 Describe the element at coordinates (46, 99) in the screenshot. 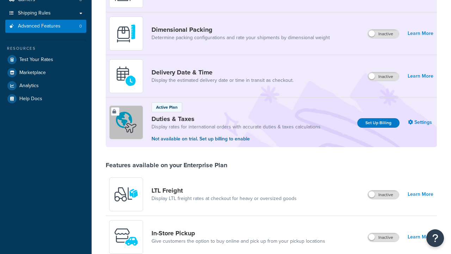

I see `li: Help Docs` at that location.